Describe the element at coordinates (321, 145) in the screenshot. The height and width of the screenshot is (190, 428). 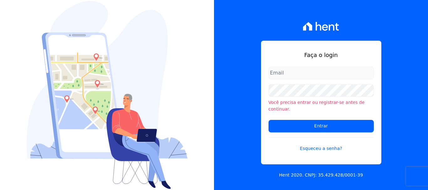
I see `a: Esqueceu a senha?` at that location.